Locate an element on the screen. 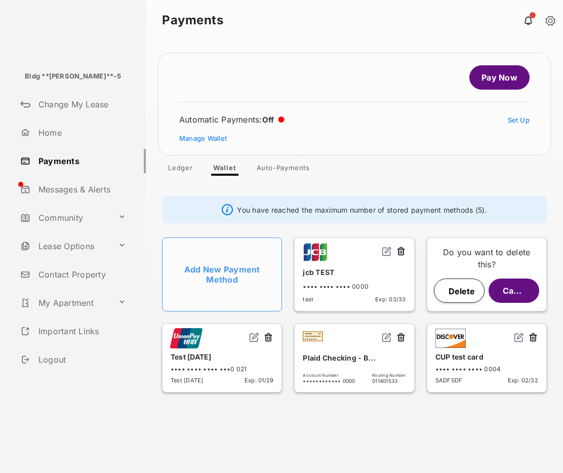 The width and height of the screenshot is (563, 473). a: Messages & Alerts is located at coordinates (81, 189).